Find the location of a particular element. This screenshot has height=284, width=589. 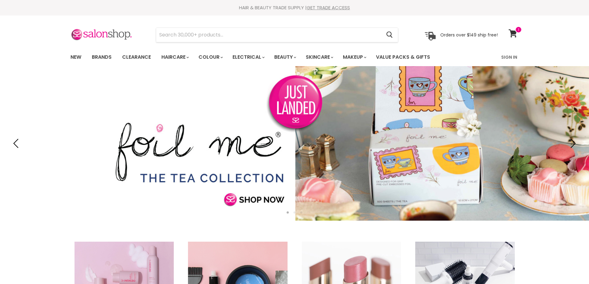

form: Product is located at coordinates (277, 35).